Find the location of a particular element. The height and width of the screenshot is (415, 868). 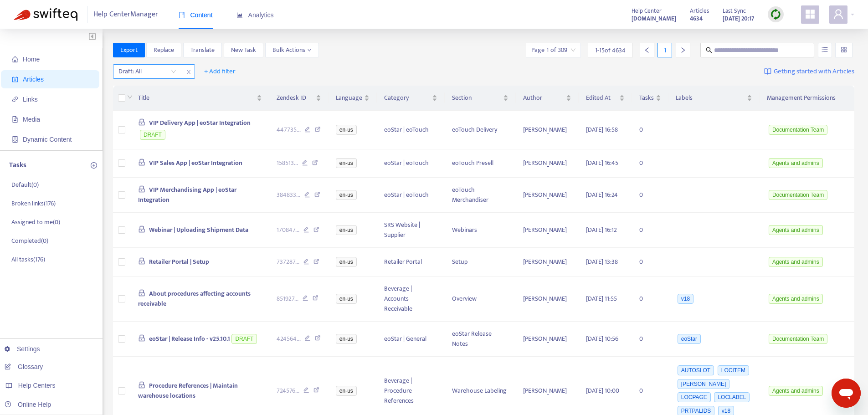

span: LOCLABEL is located at coordinates (731, 397).